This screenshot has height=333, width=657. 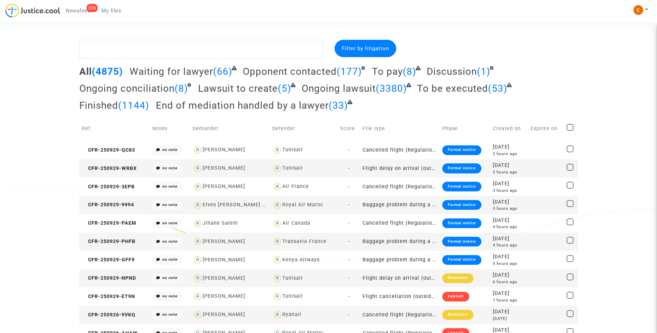 What do you see at coordinates (108, 241) in the screenshot?
I see `span: CFR-250929-PHFB` at bounding box center [108, 241].